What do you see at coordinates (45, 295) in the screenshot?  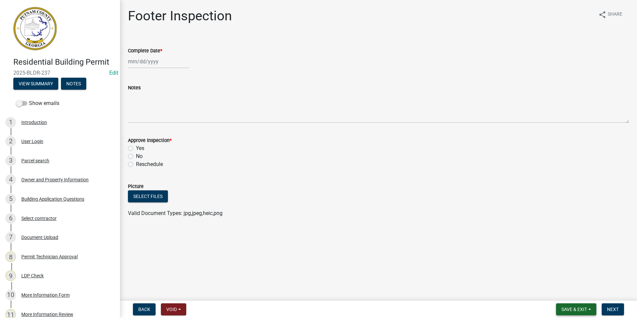 I see `div: More Information Form` at bounding box center [45, 295].